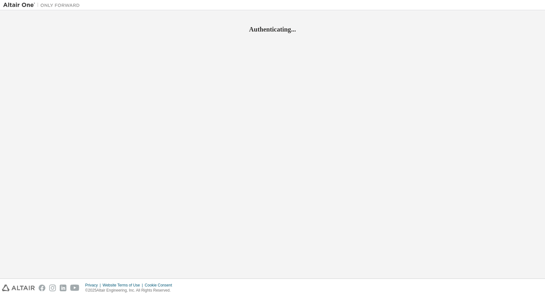  Describe the element at coordinates (42, 288) in the screenshot. I see `img: facebook.svg` at that location.